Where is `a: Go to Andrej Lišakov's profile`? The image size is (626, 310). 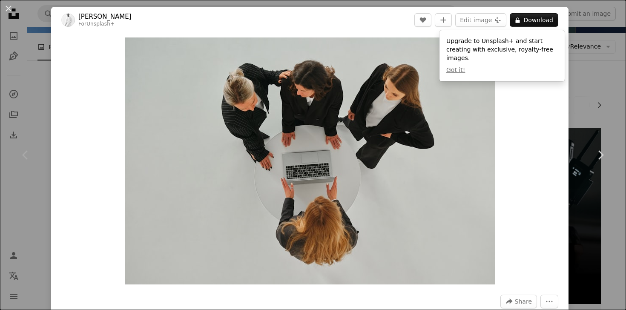
a: Go to Andrej Lišakov's profile is located at coordinates (68, 20).